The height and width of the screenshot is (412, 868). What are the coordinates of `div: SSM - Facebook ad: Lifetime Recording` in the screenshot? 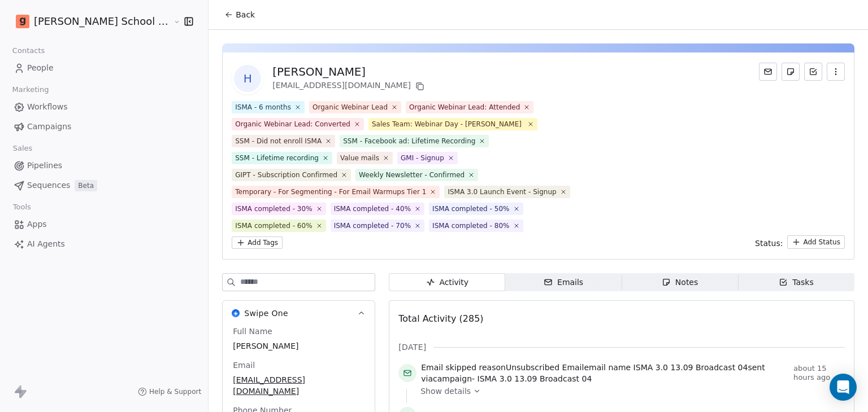 It's located at (409, 141).